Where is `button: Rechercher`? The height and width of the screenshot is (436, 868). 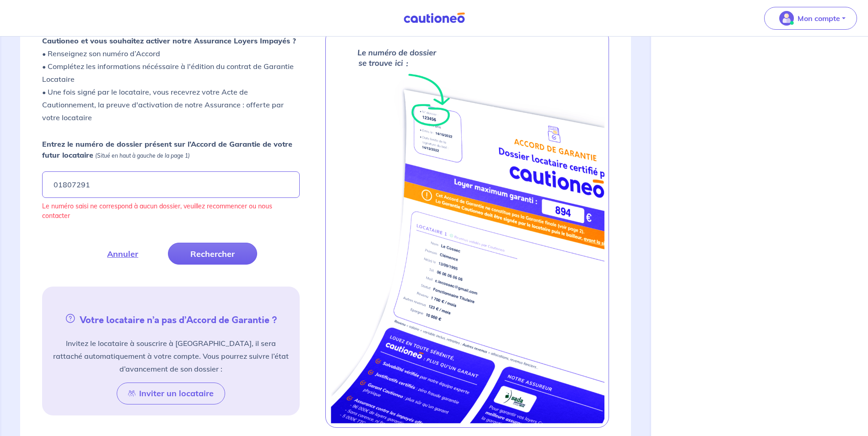
button: Rechercher is located at coordinates (212, 254).